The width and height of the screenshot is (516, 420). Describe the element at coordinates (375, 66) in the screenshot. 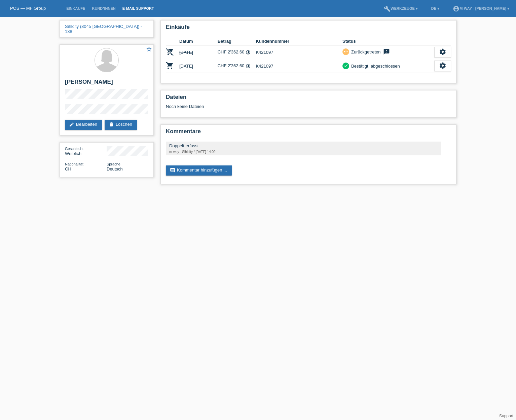

I see `div: Bestätigt, abgeschlossen` at that location.